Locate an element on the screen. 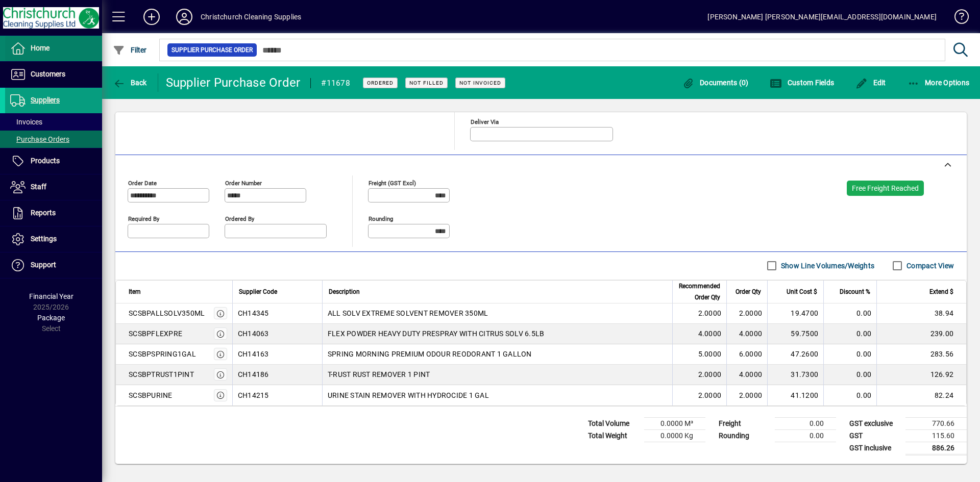  span: Settings is located at coordinates (44, 239).